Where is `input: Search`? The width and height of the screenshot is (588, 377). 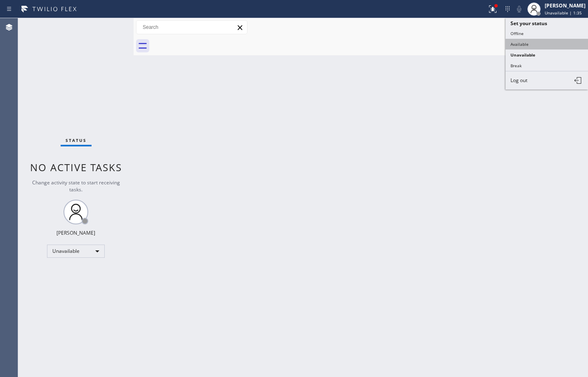 input: Search is located at coordinates (192, 27).